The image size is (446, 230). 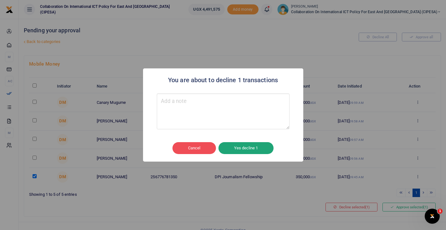 I want to click on button: Cancel, so click(x=194, y=148).